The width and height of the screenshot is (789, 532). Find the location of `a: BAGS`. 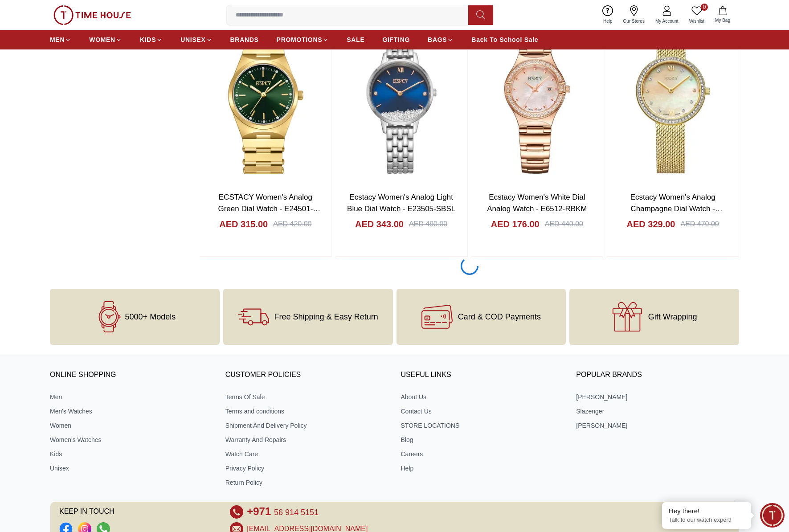

a: BAGS is located at coordinates (441, 40).